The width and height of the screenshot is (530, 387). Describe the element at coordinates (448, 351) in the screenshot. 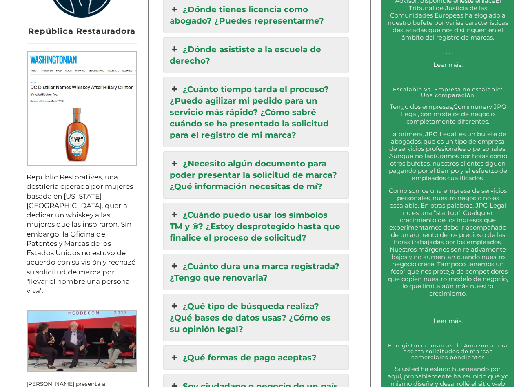

I see `a: El registro de marcas de Amazon ahora acepta solicitudes de marcas comerciales pendientes` at that location.